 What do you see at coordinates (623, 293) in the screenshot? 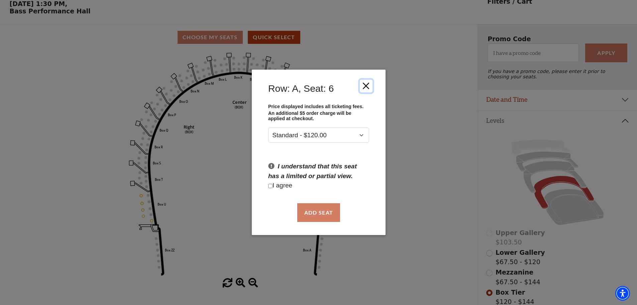
I see `div: Accessibility Menu` at bounding box center [623, 293].